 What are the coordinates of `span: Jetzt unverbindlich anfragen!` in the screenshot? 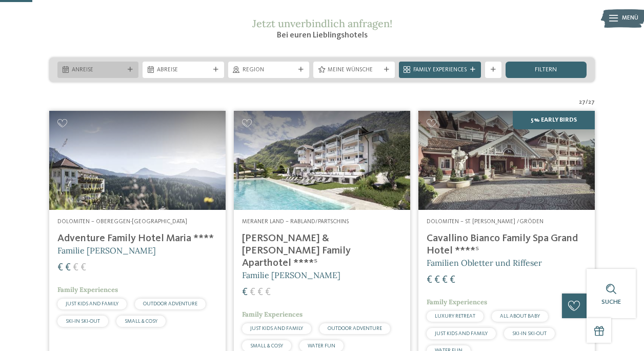 It's located at (322, 23).